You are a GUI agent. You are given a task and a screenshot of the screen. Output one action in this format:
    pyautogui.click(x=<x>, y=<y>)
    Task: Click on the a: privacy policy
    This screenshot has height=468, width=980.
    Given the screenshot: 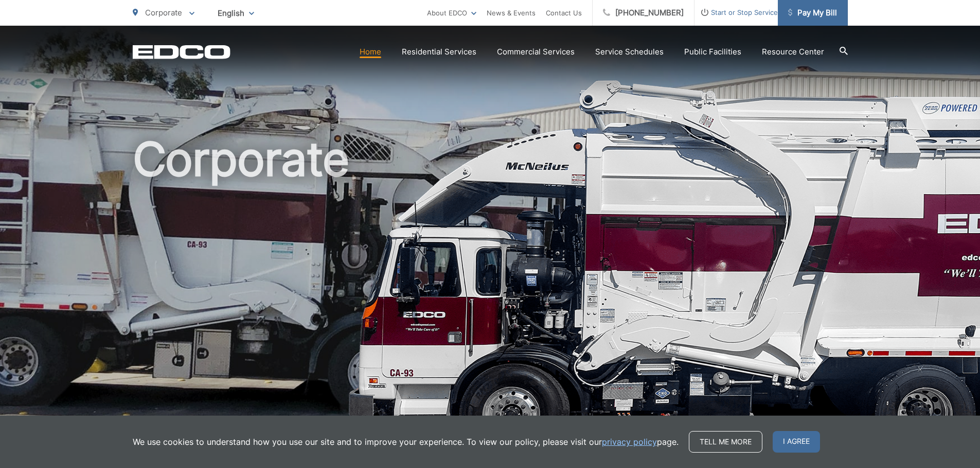 What is the action you would take?
    pyautogui.click(x=629, y=442)
    